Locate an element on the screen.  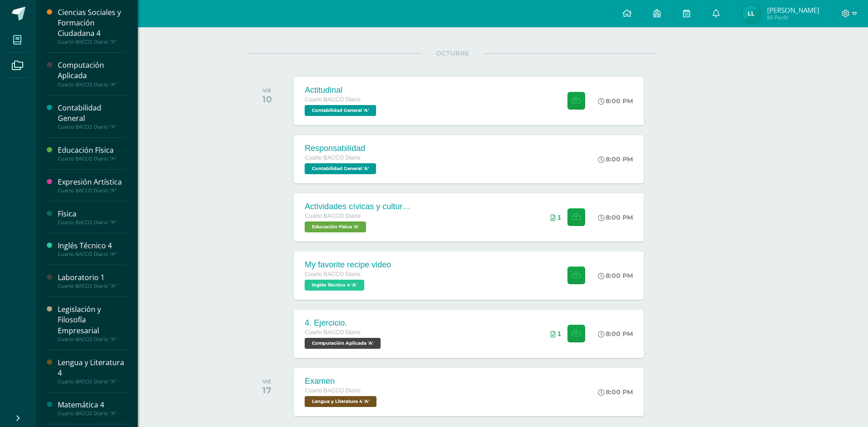
div: Lengua y Literatura 4 is located at coordinates (92, 368).